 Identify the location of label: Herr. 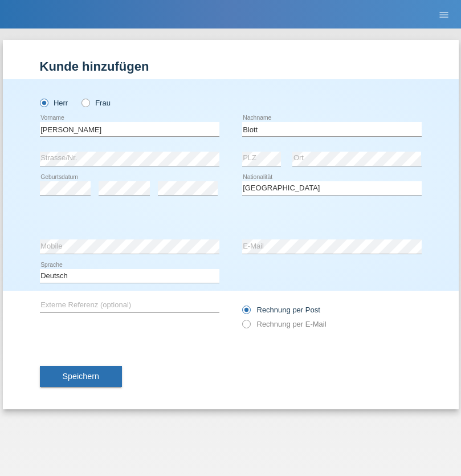
(54, 102).